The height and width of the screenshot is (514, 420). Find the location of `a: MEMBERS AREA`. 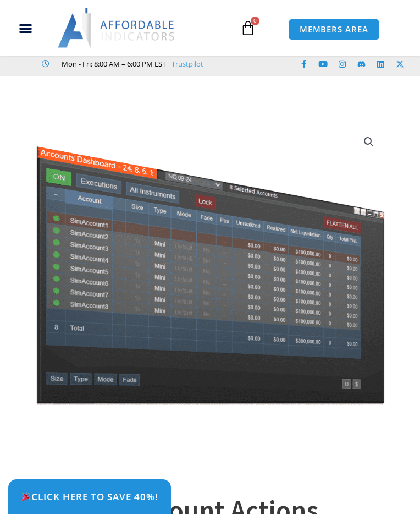

a: MEMBERS AREA is located at coordinates (334, 29).